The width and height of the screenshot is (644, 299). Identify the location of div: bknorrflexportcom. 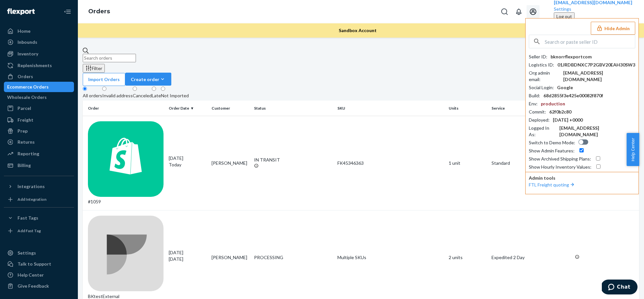
(571, 57).